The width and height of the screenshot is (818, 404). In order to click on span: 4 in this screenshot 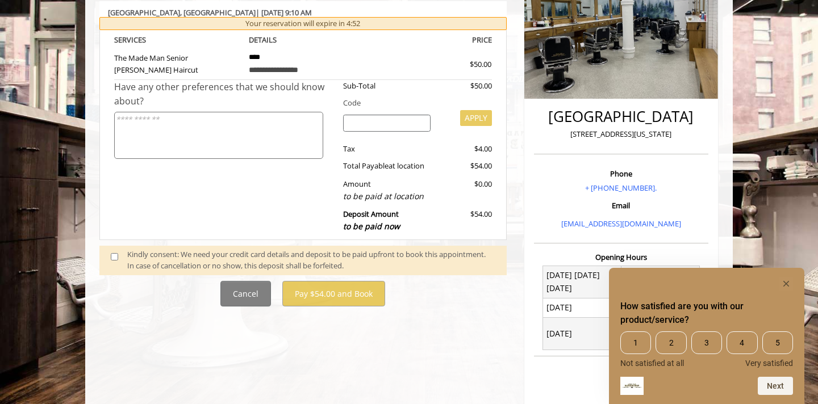, I will do `click(742, 343)`.